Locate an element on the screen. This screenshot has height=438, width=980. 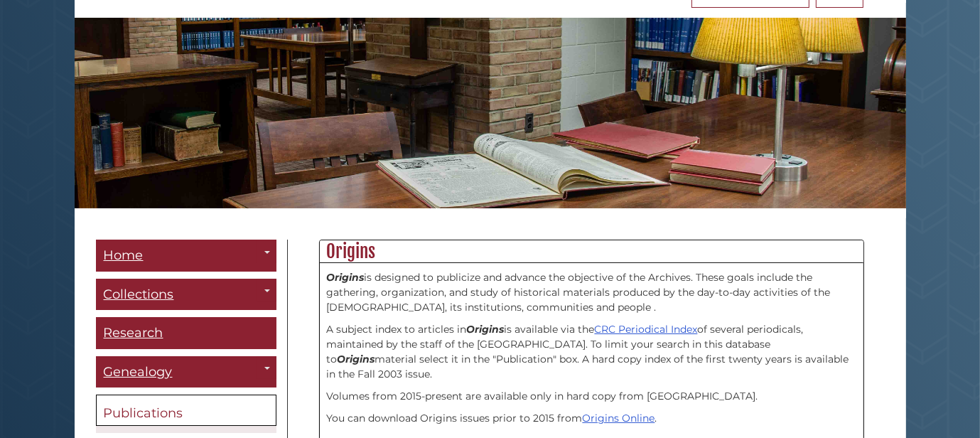
a: Home is located at coordinates (186, 255).